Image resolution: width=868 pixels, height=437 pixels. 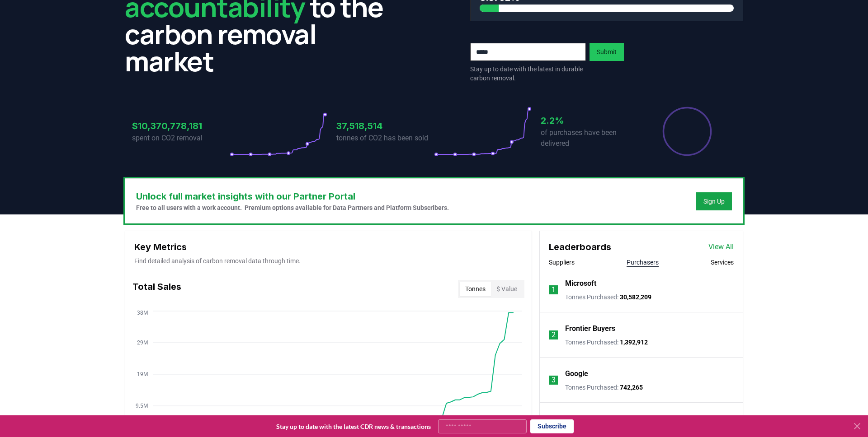 What do you see at coordinates (642, 262) in the screenshot?
I see `button: Purchasers` at bounding box center [642, 262].